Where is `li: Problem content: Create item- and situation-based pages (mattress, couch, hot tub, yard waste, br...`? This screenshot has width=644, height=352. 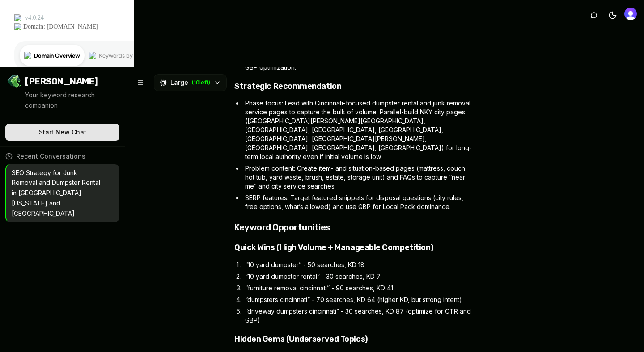 li: Problem content: Create item- and situation-based pages (mattress, couch, hot tub, yard waste, br... is located at coordinates (359, 177).